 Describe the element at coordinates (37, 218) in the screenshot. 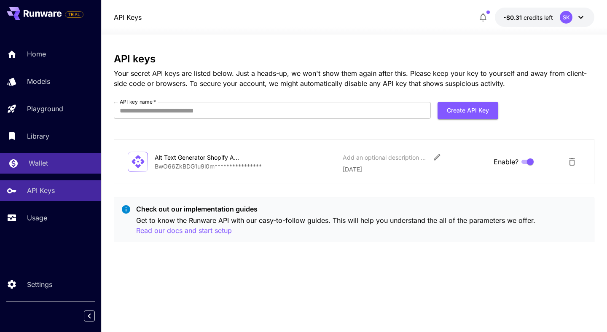

I see `p: Usage` at that location.